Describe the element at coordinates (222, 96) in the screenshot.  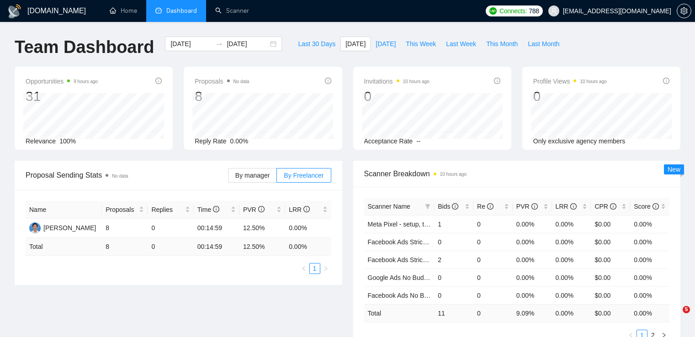
I see `div: 8` at that location.